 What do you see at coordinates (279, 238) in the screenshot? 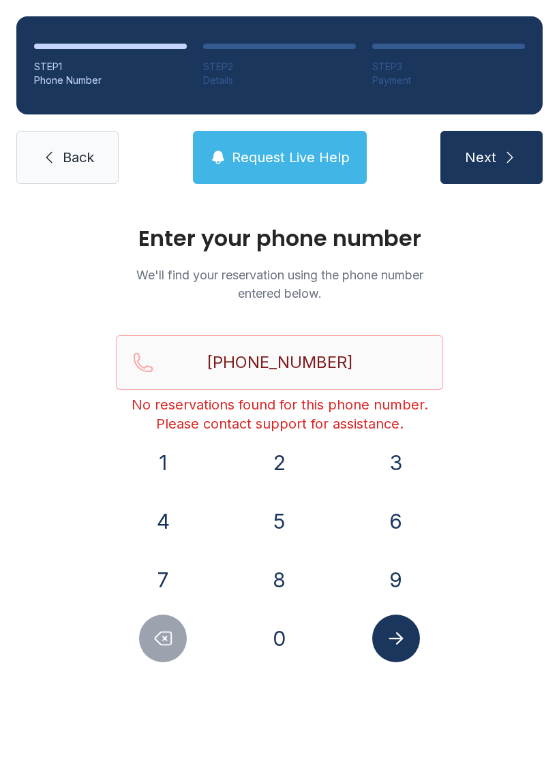
I see `h1: Enter your phone number` at bounding box center [279, 238].